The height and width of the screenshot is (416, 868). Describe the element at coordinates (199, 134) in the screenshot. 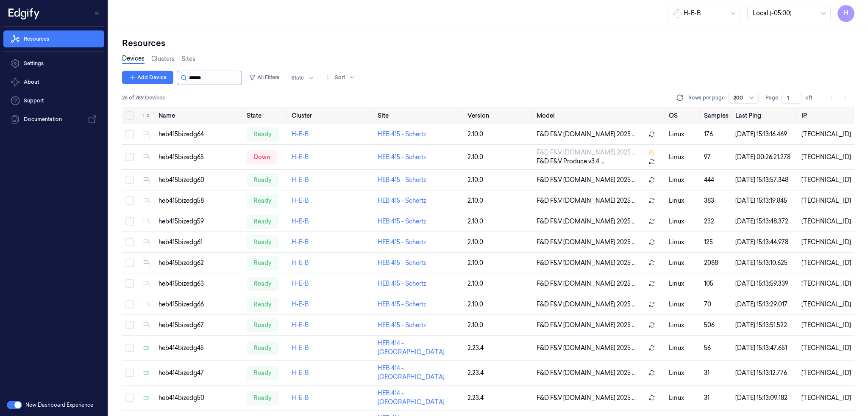

I see `div: heb415bizedg64` at that location.